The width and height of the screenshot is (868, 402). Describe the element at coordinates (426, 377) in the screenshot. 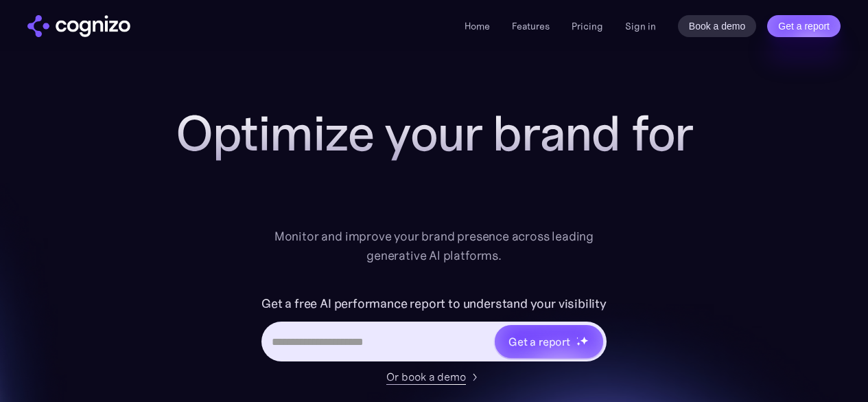

I see `div: Or book a demo` at that location.